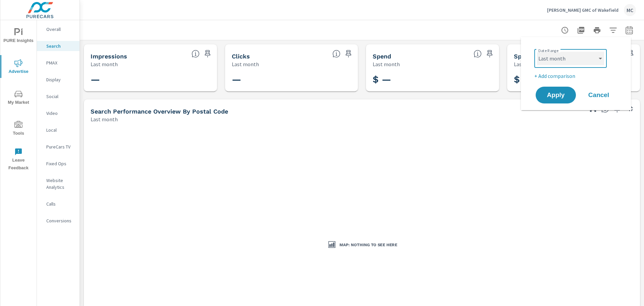  Describe the element at coordinates (577, 76) in the screenshot. I see `p: + Add comparison` at that location.